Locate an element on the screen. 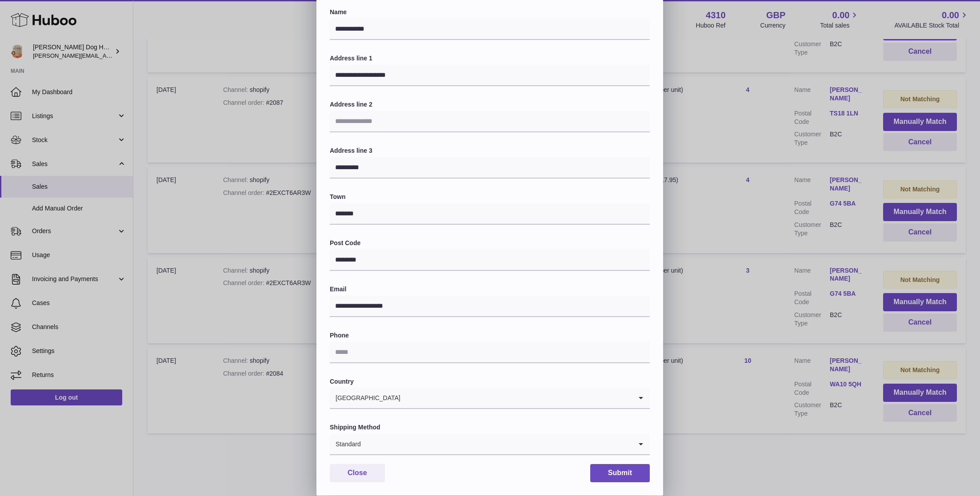 The image size is (980, 496). label: Post Code is located at coordinates (490, 243).